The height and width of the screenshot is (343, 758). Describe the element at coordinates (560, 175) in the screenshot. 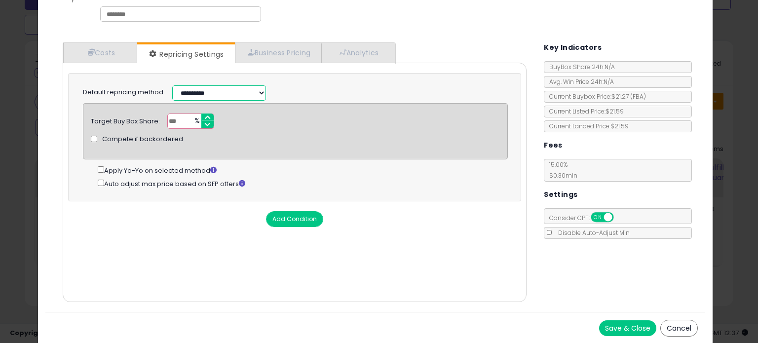

I see `span: $0.30 min` at that location.